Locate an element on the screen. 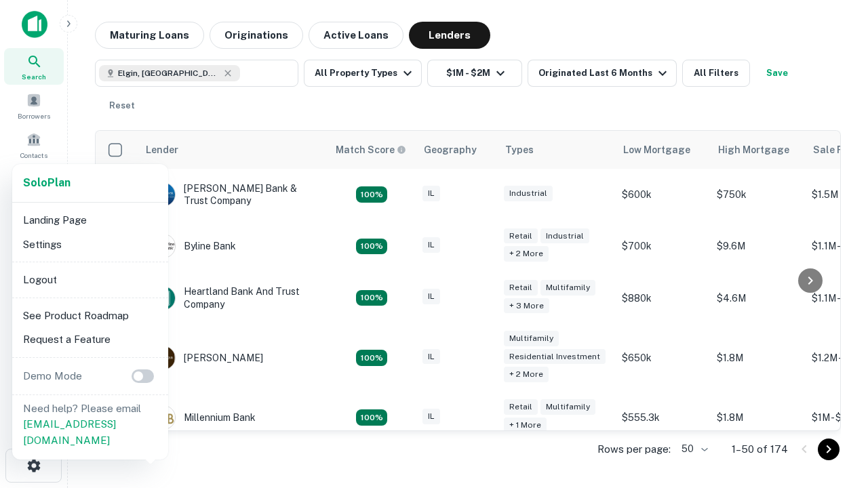 The image size is (868, 488). div: Chat Widget is located at coordinates (834, 412).